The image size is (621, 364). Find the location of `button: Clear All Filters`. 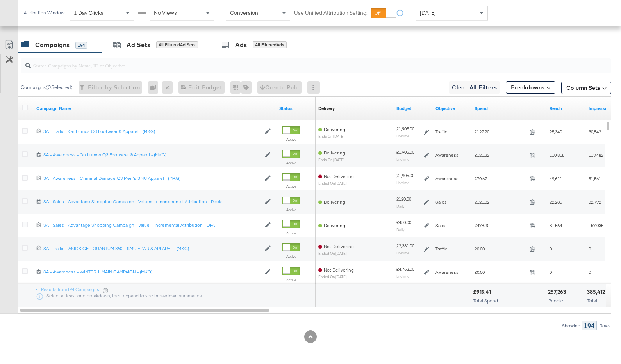

button: Clear All Filters is located at coordinates (475, 87).